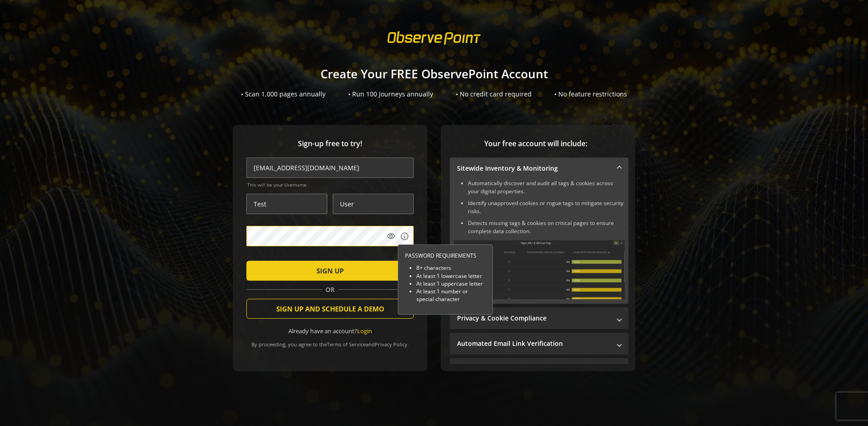 This screenshot has height=426, width=868. I want to click on span: SIGN UP AND SCHEDULE A DEMO, so click(330, 309).